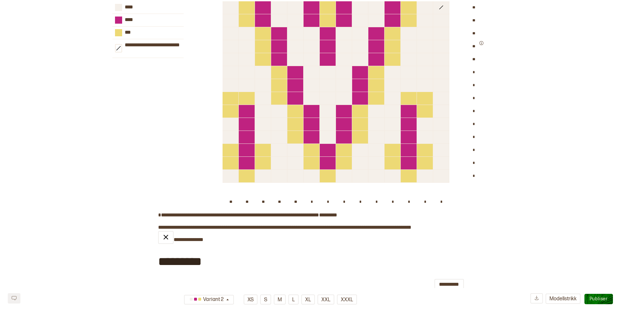 This screenshot has height=311, width=622. Describe the element at coordinates (599, 299) in the screenshot. I see `span: Publiser` at that location.